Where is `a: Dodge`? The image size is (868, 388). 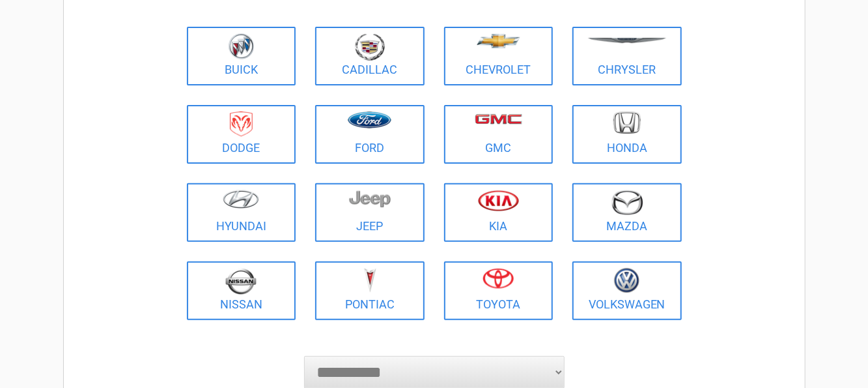 a: Dodge is located at coordinates (241, 134).